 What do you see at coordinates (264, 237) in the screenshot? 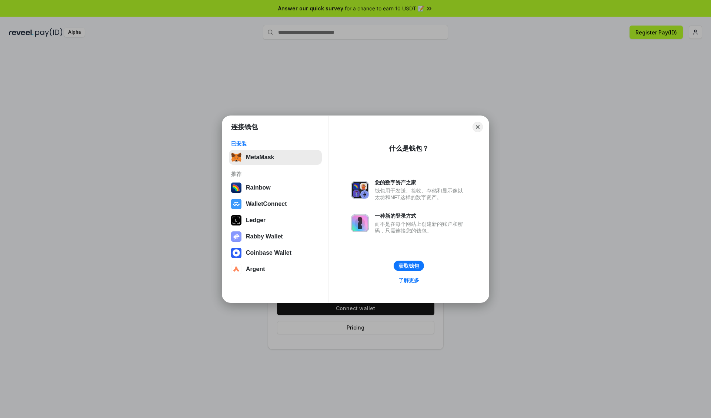
I see `div: Rabby Wallet` at bounding box center [264, 237].